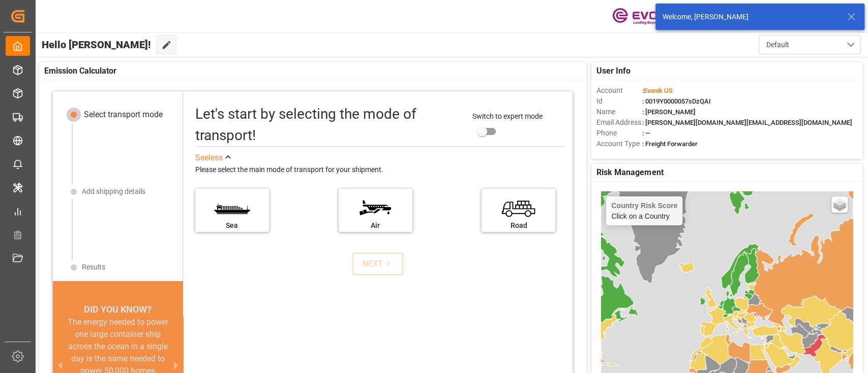 This screenshot has height=373, width=868. Describe the element at coordinates (80, 71) in the screenshot. I see `span: Emission Calculator` at that location.